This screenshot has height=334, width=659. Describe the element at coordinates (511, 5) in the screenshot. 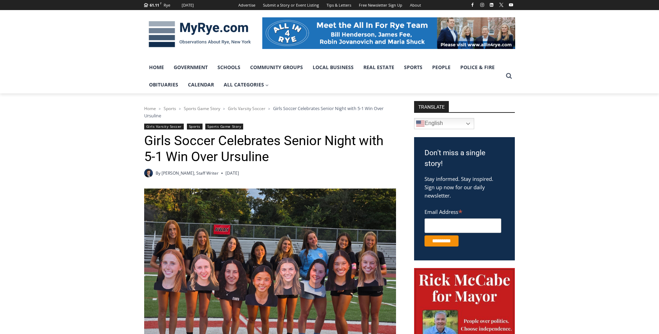

I see `a: YouTube` at that location.